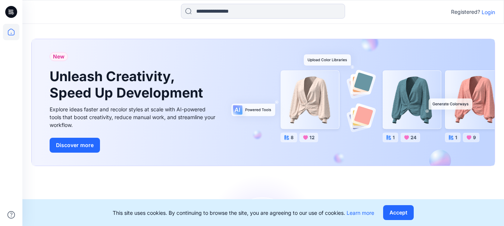 Image resolution: width=504 pixels, height=226 pixels. What do you see at coordinates (134, 117) in the screenshot?
I see `div: Explore ideas faster and recolor styles at scale with AI-powered tools that boost creativity, red...` at bounding box center [134, 117].